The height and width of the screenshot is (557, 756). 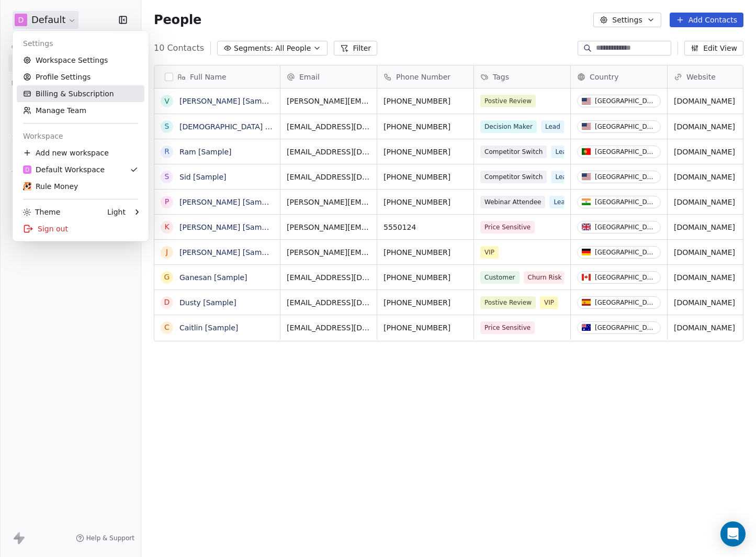 I want to click on span: D, so click(x=27, y=170).